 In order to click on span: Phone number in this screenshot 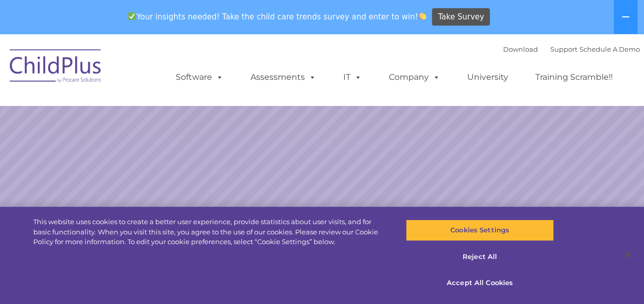, I will do `click(164, 113)`.